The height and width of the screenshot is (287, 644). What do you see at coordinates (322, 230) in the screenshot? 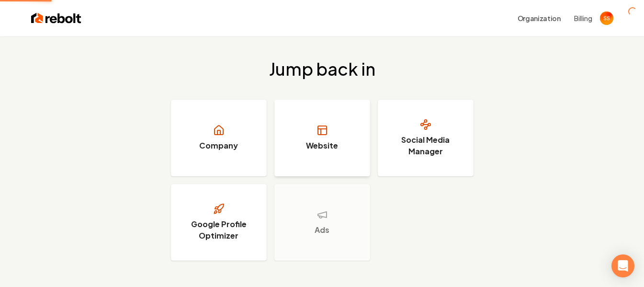
I see `h3: Ads` at bounding box center [322, 230].